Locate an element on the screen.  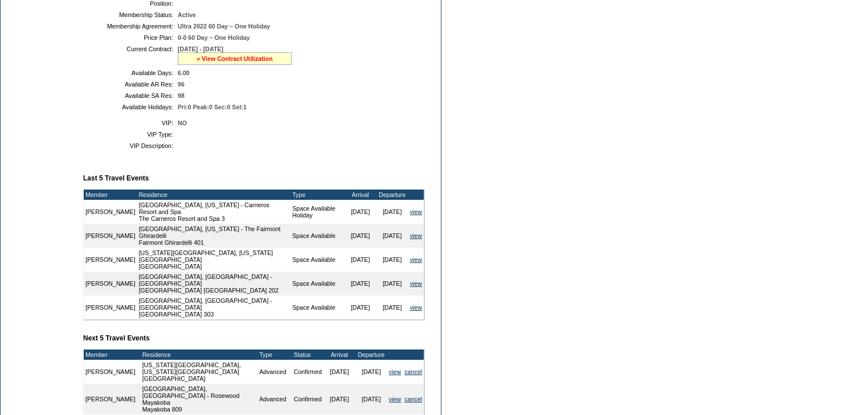
span: NO is located at coordinates (182, 123).